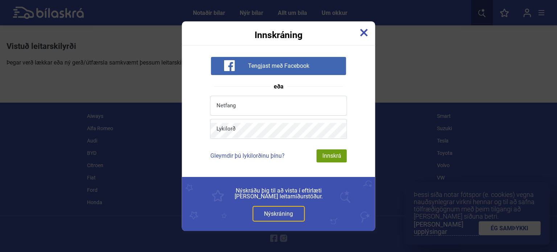 This screenshot has height=252, width=557. I want to click on a: Nýskráning, so click(279, 214).